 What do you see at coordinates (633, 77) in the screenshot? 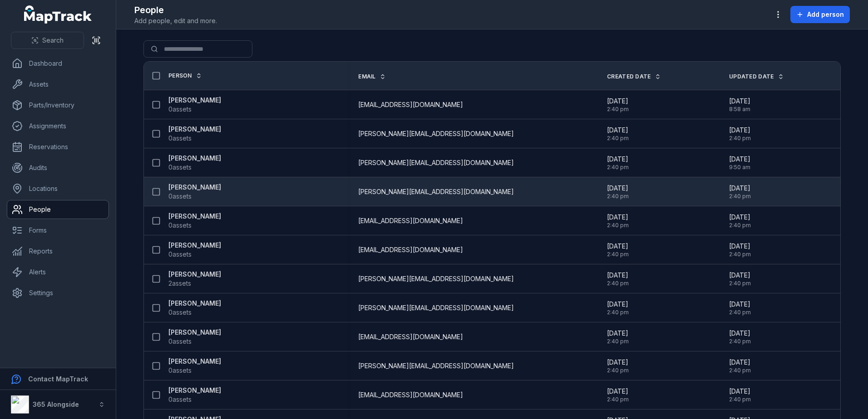
I see `a: Created Date` at bounding box center [633, 77].